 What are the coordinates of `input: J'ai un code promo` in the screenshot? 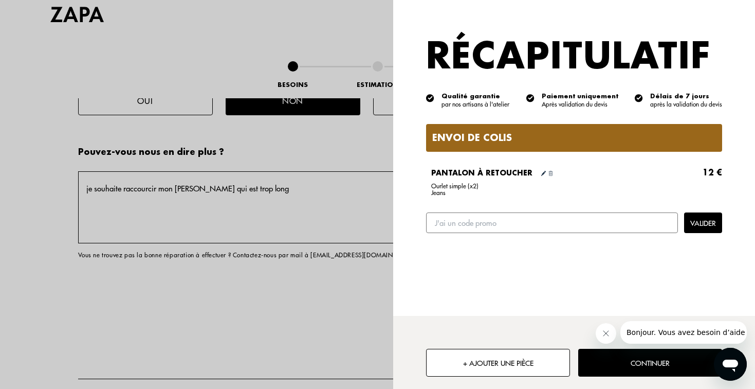 It's located at (552, 223).